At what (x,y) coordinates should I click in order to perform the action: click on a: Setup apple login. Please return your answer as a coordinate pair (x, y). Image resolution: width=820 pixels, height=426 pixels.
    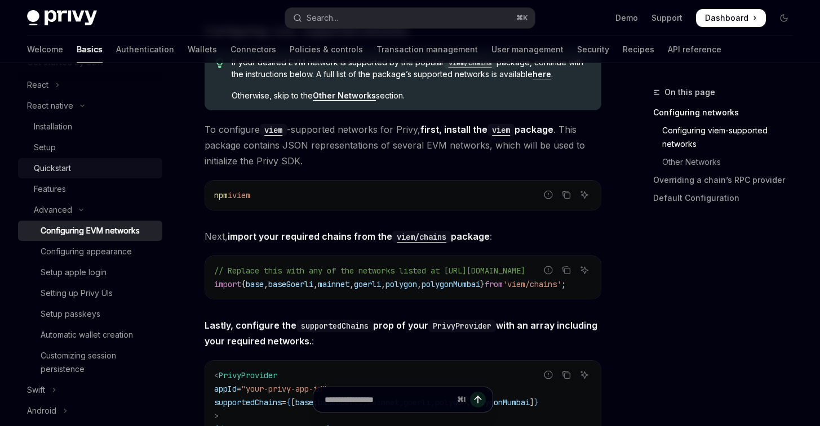
    Looking at the image, I should click on (90, 273).